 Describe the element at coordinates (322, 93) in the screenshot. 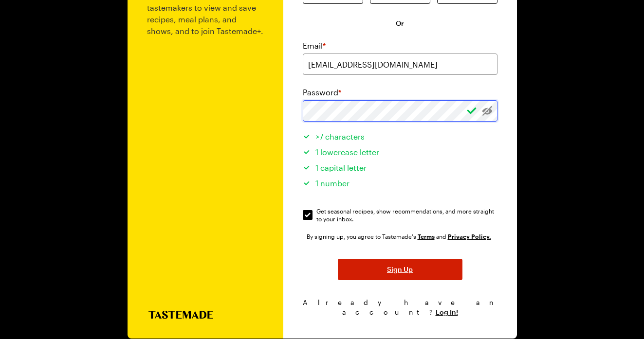

I see `label: Password` at that location.